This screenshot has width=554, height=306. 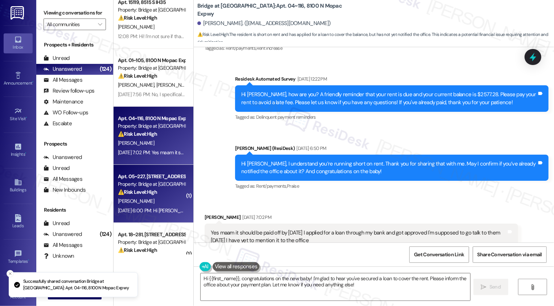 What do you see at coordinates (286, 117) in the screenshot?
I see `span: Delinquent payment reminders` at bounding box center [286, 117].